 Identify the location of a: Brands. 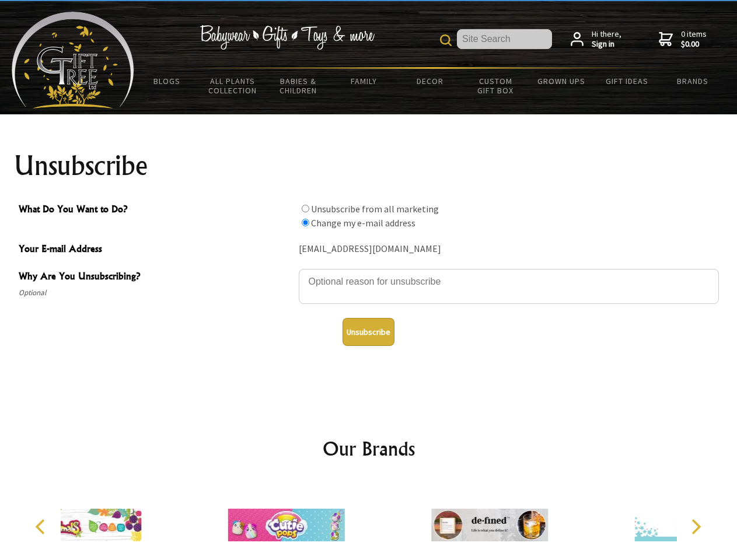
(692, 81).